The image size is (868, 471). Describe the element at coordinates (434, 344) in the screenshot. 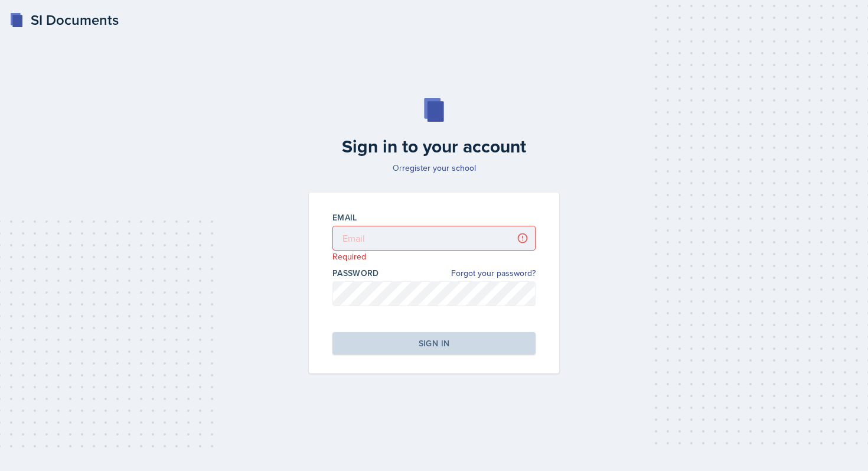

I see `button: Sign in` at that location.